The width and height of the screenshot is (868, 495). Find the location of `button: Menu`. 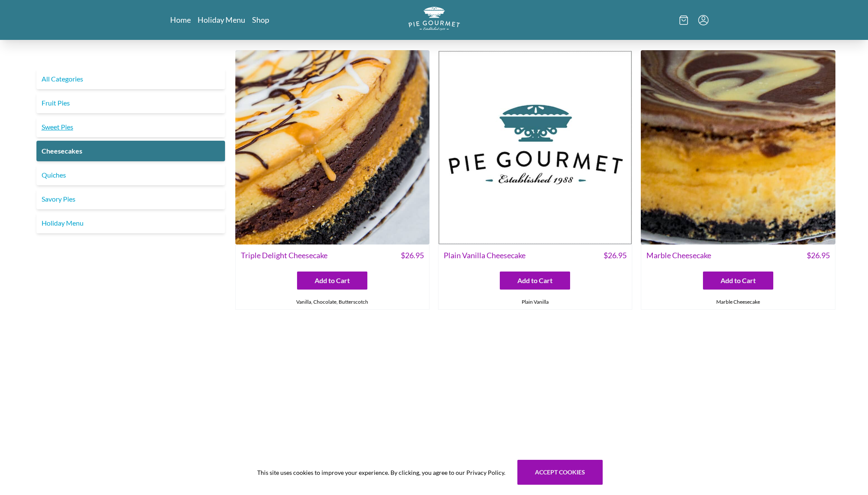

button: Menu is located at coordinates (704, 21).